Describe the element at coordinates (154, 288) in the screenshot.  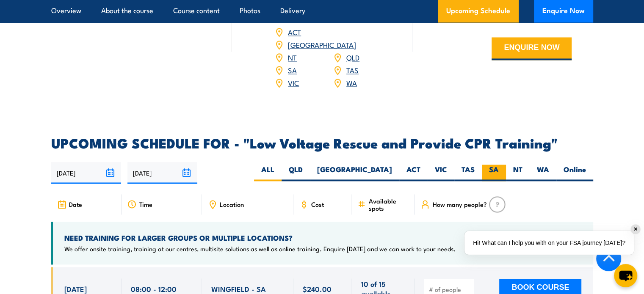
I see `span: 08:00 - 12:00` at that location.